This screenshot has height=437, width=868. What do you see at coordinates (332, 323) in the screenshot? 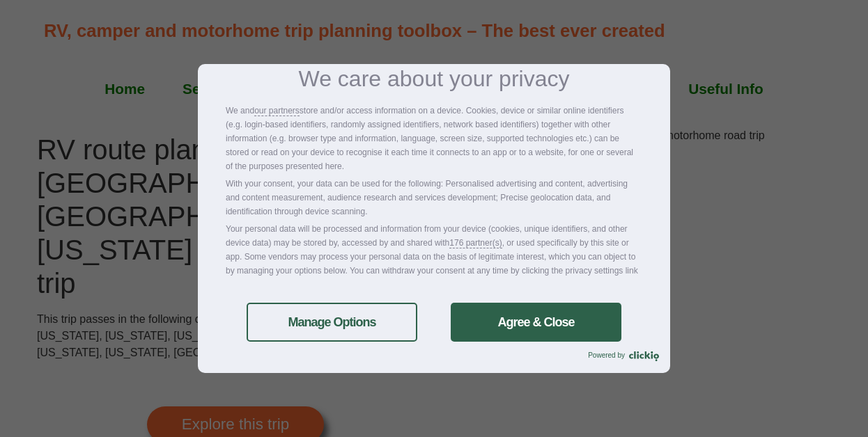
I see `a: Manage Options` at bounding box center [332, 323].